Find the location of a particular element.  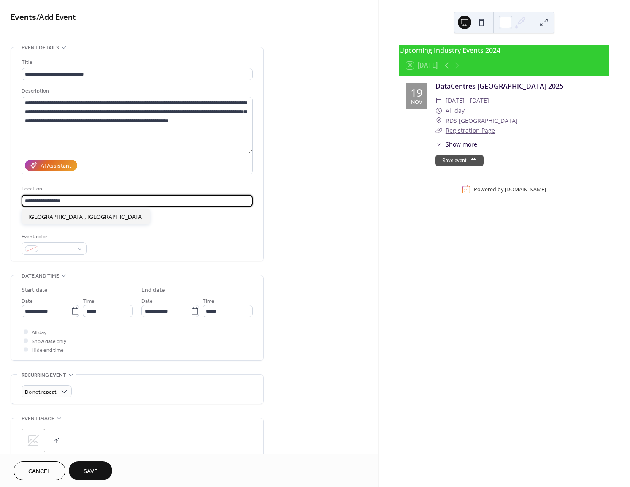

button: Cancel is located at coordinates (39, 470).